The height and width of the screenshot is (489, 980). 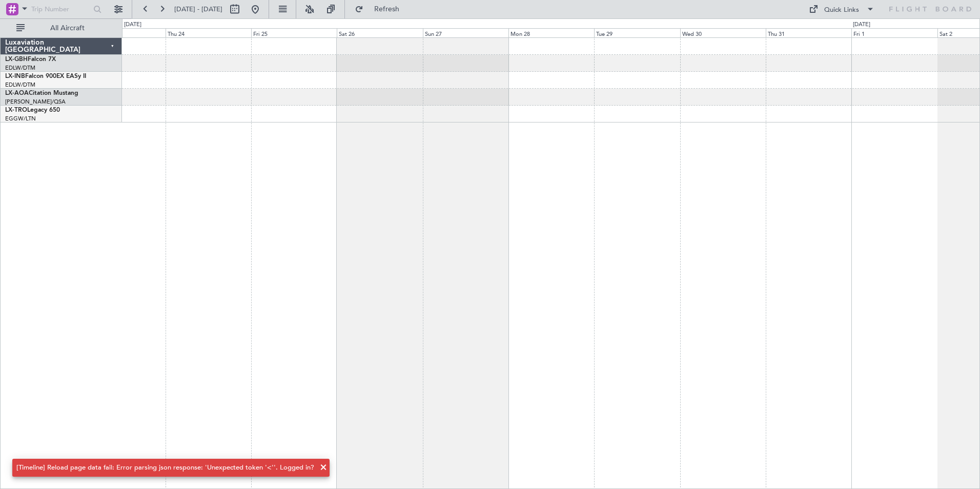 I want to click on div: Tue 29, so click(x=637, y=33).